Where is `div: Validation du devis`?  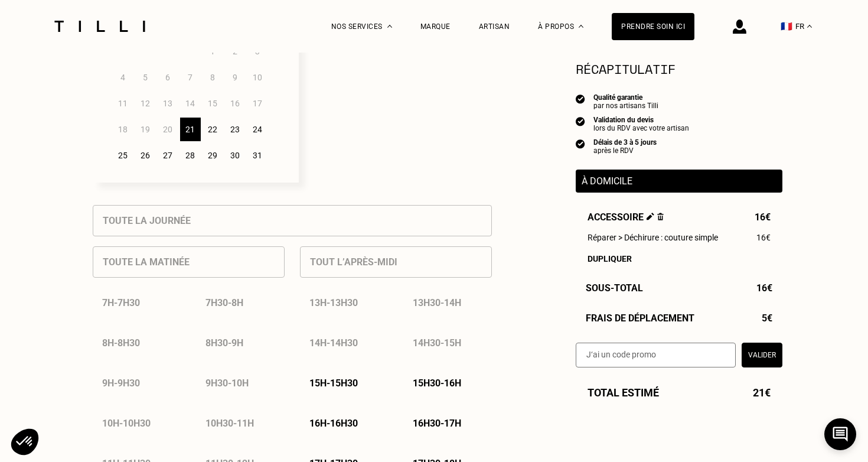 div: Validation du devis is located at coordinates (641, 120).